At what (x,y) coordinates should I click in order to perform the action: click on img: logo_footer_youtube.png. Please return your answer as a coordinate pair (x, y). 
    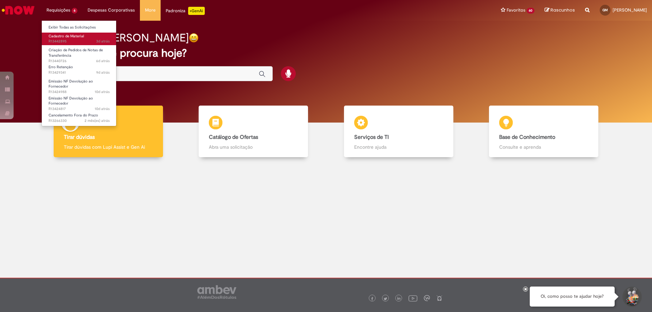
    Looking at the image, I should click on (413, 298).